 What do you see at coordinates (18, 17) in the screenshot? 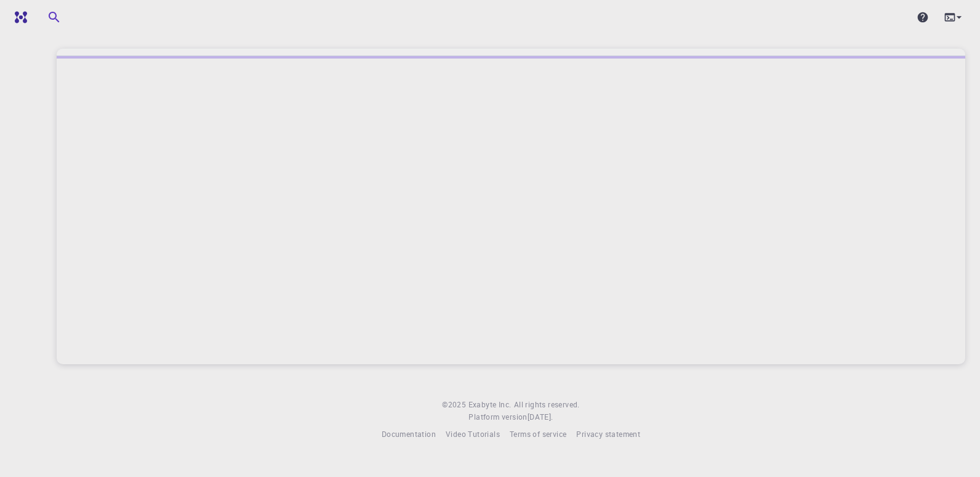
I see `img: logo` at bounding box center [18, 17].